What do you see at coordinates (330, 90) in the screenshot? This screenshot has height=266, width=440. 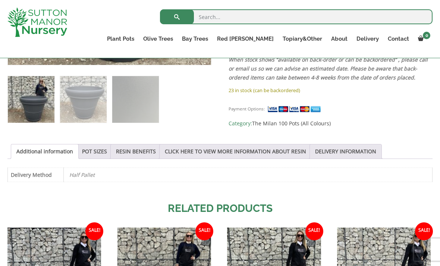 I see `p: 23 in stock (can be backordered)` at bounding box center [330, 90].